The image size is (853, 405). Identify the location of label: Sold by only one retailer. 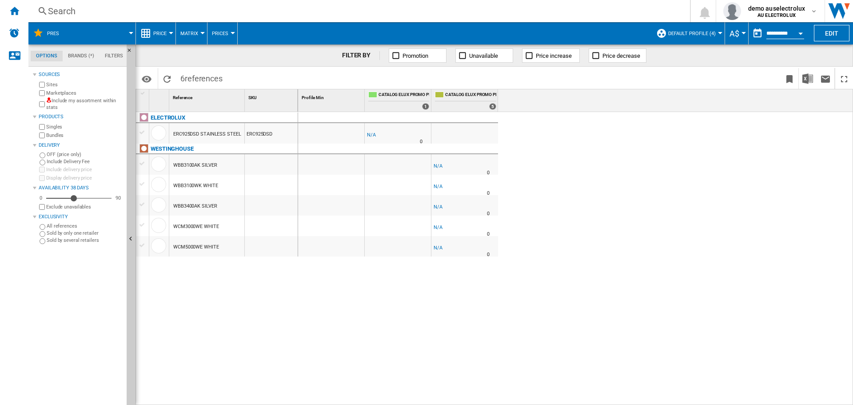
(85, 233).